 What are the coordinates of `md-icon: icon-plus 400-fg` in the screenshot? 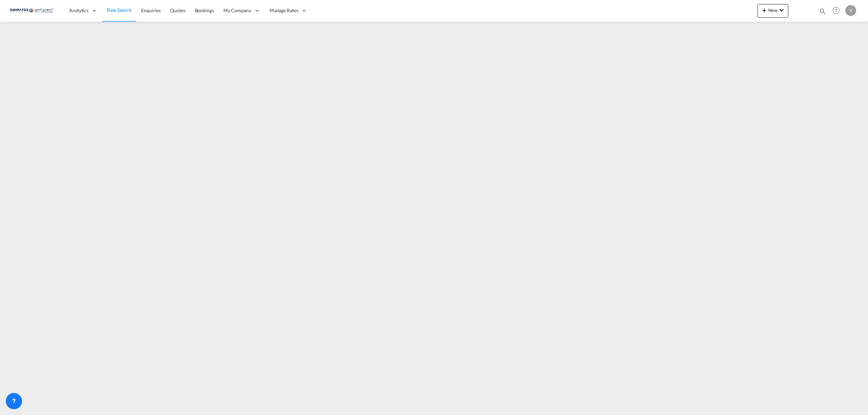 It's located at (764, 10).